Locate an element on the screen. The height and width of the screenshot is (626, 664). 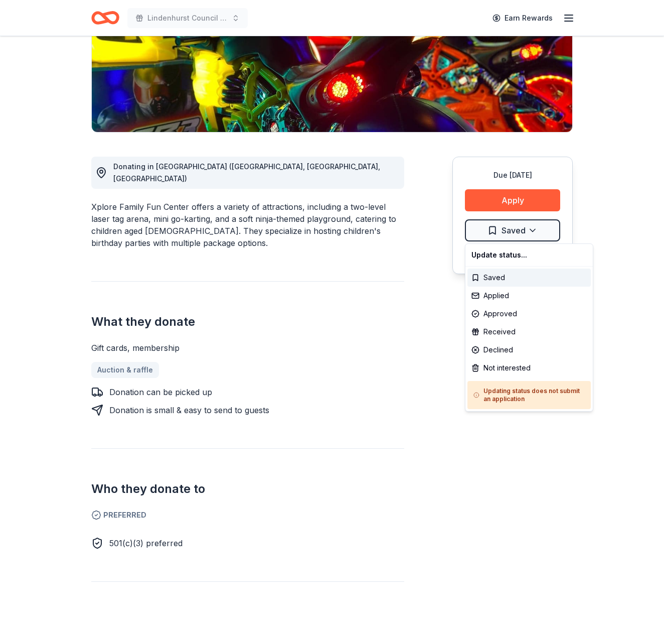
div: Declined is located at coordinates (529, 350).